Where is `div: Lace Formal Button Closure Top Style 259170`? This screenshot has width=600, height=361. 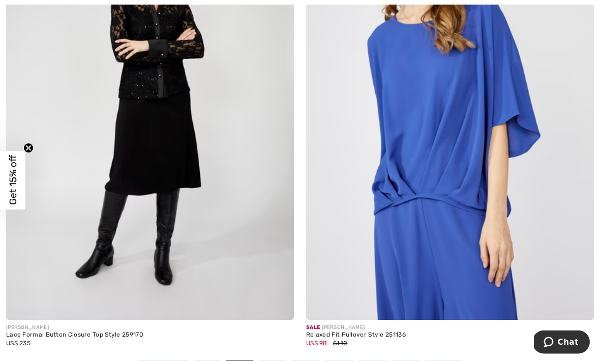 div: Lace Formal Button Closure Top Style 259170 is located at coordinates (150, 336).